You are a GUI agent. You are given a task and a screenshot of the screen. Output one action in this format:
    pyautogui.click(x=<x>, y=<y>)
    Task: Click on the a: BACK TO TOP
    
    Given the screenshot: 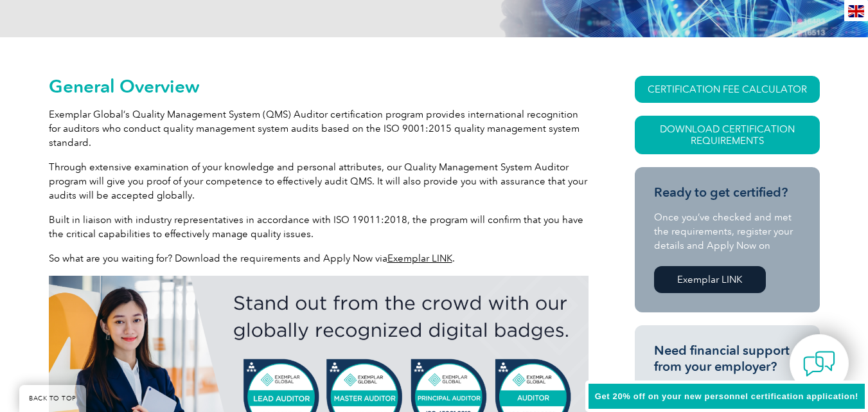 What is the action you would take?
    pyautogui.click(x=52, y=398)
    